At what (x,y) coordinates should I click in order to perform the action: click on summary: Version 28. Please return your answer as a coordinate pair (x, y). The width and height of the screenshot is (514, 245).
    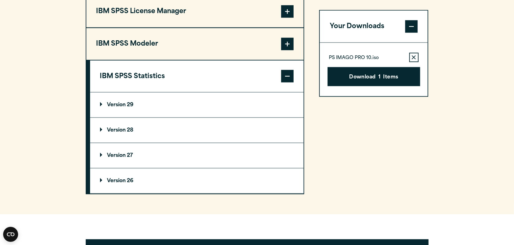
    Looking at the image, I should click on (197, 130).